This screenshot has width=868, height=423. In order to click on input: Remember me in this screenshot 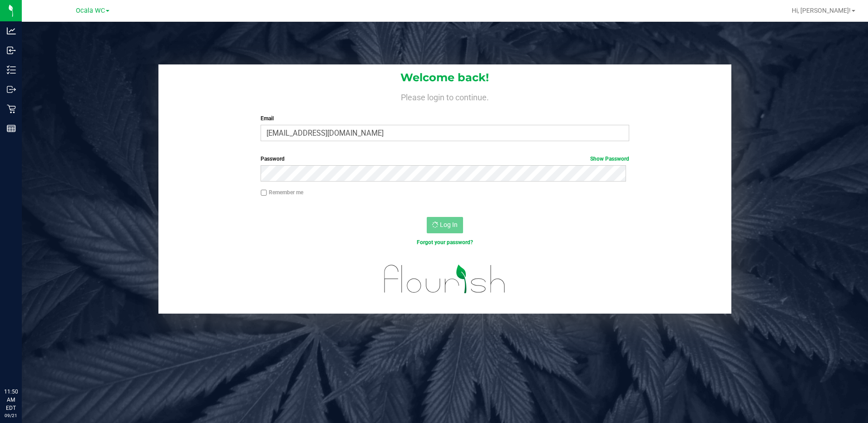, I will do `click(264, 192)`.